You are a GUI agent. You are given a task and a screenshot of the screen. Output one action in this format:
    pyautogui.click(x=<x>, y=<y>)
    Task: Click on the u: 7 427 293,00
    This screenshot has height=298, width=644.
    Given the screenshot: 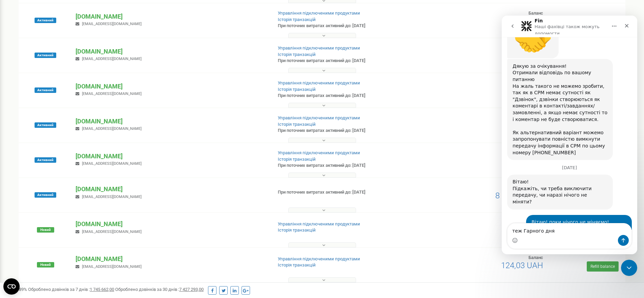 What is the action you would take?
    pyautogui.click(x=192, y=289)
    